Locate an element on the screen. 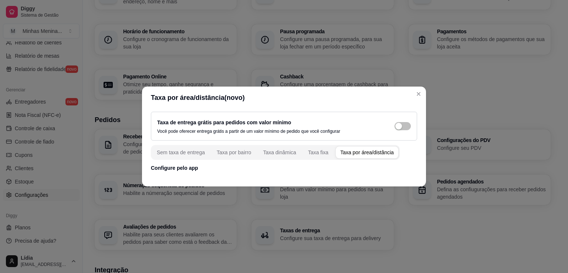 This screenshot has width=568, height=273. div: Taxa fixa is located at coordinates (318, 152).